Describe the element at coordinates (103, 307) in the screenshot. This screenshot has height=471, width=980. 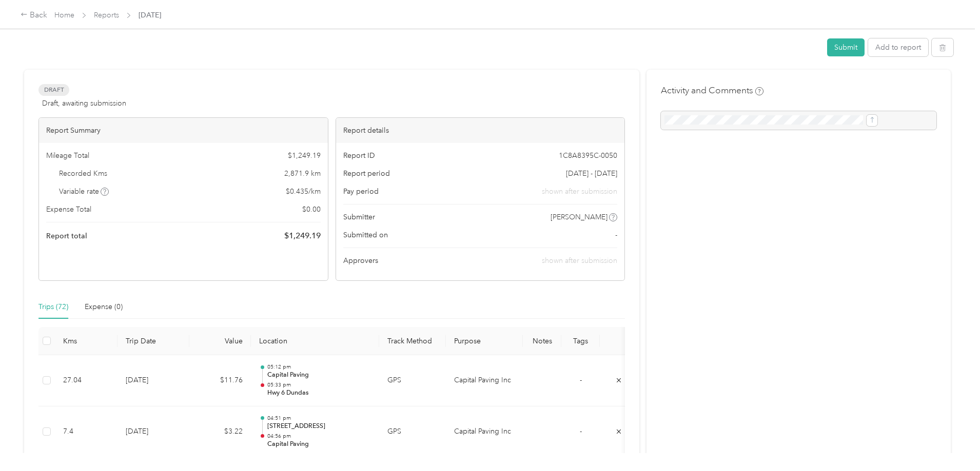
I see `div: Expense (0)` at that location.